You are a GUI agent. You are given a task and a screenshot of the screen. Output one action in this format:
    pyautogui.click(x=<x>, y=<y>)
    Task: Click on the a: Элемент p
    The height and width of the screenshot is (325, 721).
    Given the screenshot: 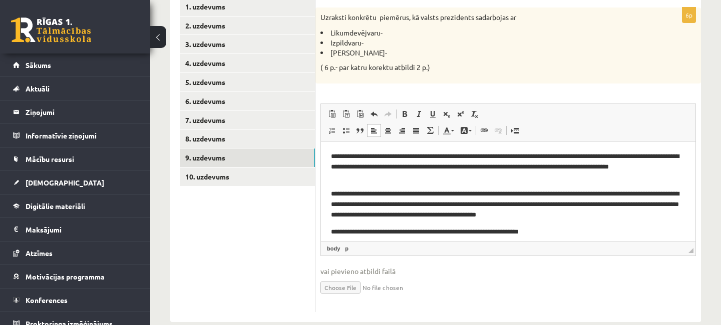 What is the action you would take?
    pyautogui.click(x=346, y=249)
    